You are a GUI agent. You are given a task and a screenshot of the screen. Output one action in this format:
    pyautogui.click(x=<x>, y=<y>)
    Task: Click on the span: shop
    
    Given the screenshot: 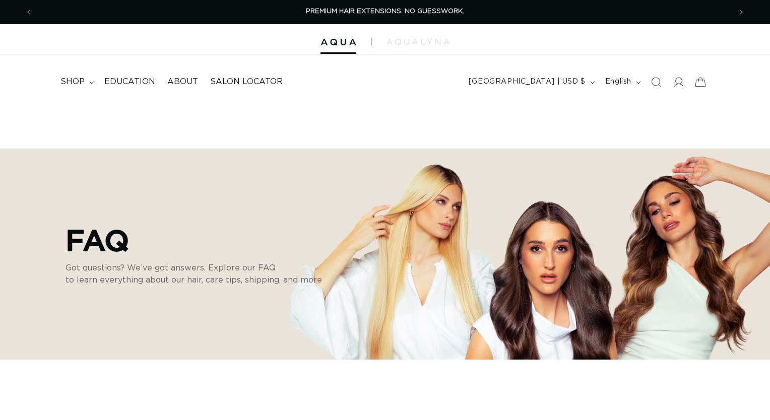 What is the action you would take?
    pyautogui.click(x=73, y=82)
    